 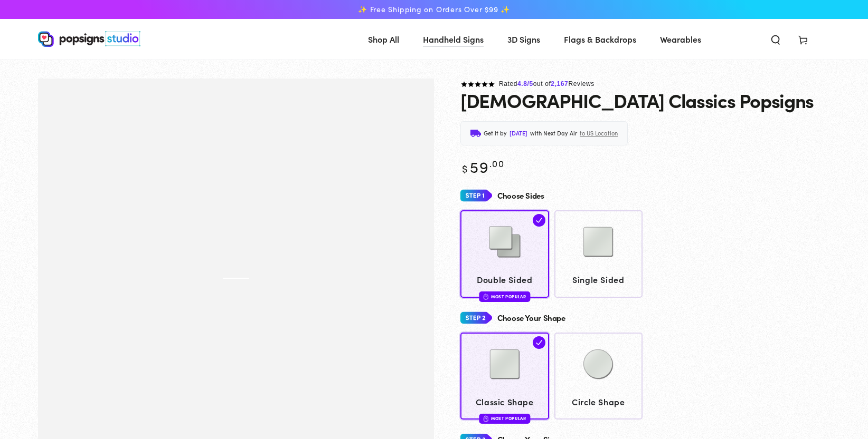 What do you see at coordinates (453, 39) in the screenshot?
I see `span: Handheld Signs` at bounding box center [453, 39].